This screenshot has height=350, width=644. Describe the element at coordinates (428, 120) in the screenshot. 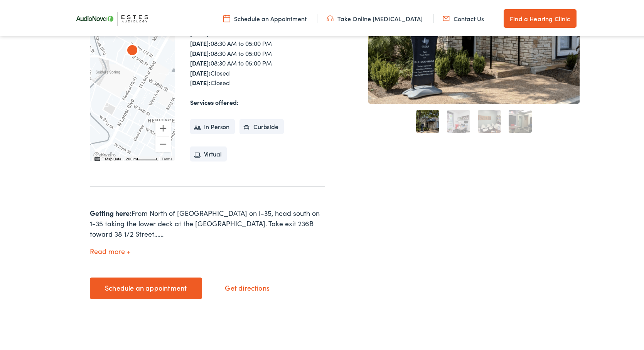

I see `a: 1` at that location.